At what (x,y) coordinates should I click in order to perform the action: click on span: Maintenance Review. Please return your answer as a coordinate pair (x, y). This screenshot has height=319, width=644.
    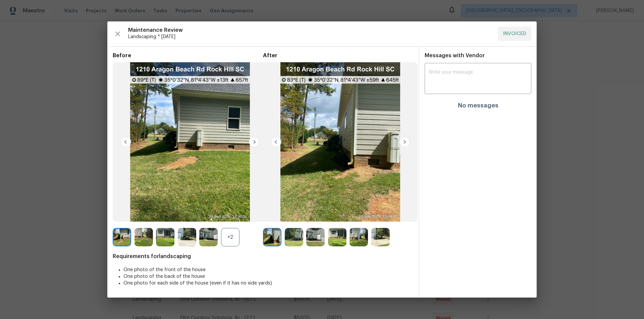
    Looking at the image, I should click on (310, 30).